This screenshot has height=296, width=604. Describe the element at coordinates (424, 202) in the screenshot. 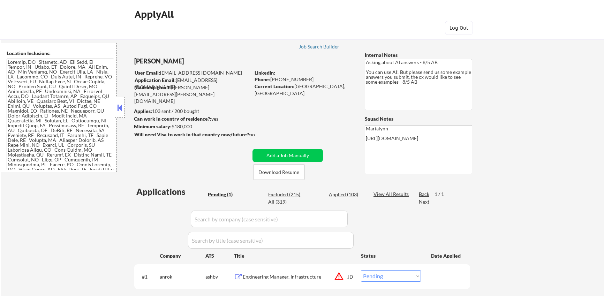

I see `div: Next` at that location.